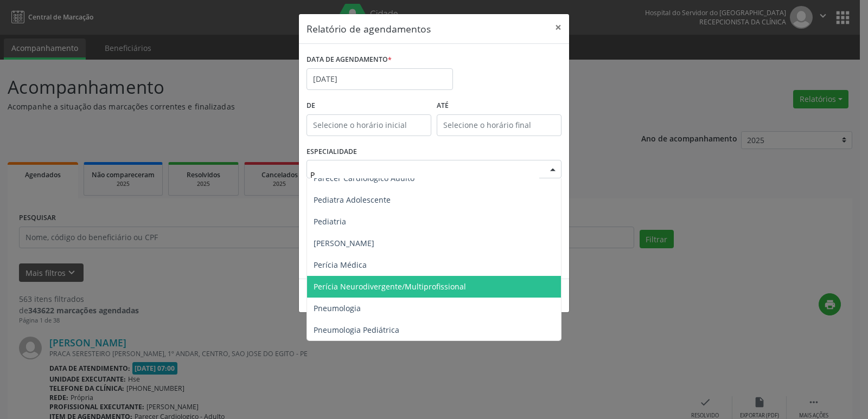 The height and width of the screenshot is (419, 868). I want to click on label: De, so click(369, 106).